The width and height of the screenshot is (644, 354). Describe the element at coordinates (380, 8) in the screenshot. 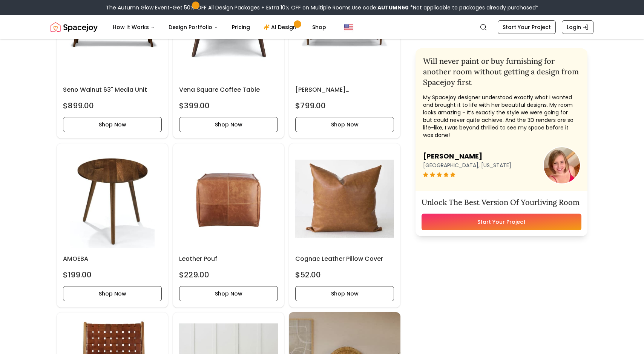

I see `span: Use code:` at that location.